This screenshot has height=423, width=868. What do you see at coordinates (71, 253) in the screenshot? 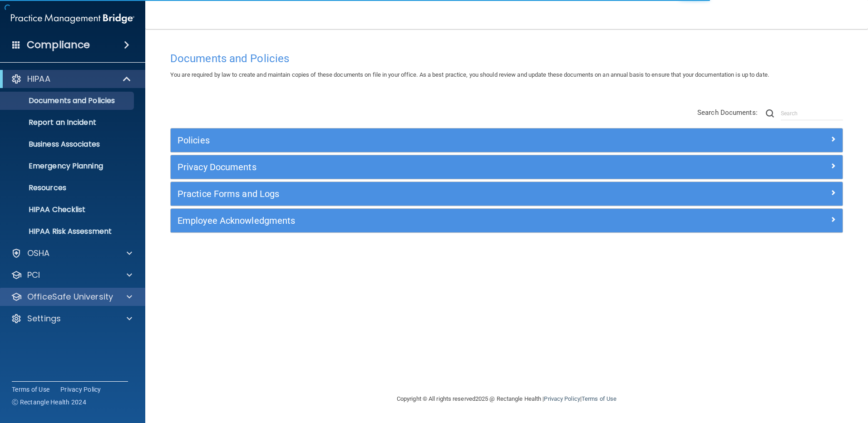
I see `a: OSHA` at bounding box center [71, 253].